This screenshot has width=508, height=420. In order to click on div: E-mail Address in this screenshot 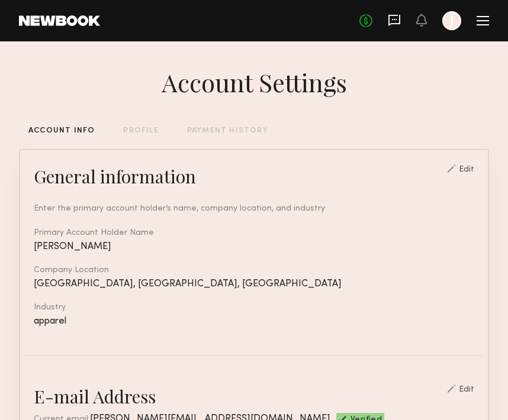, I will do `click(95, 397)`.